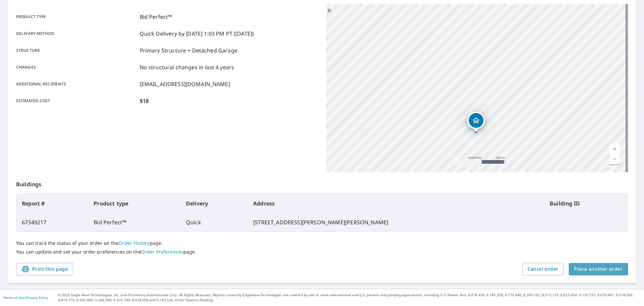 The image size is (644, 306). I want to click on p: No structural changes in last 4 years, so click(187, 67).